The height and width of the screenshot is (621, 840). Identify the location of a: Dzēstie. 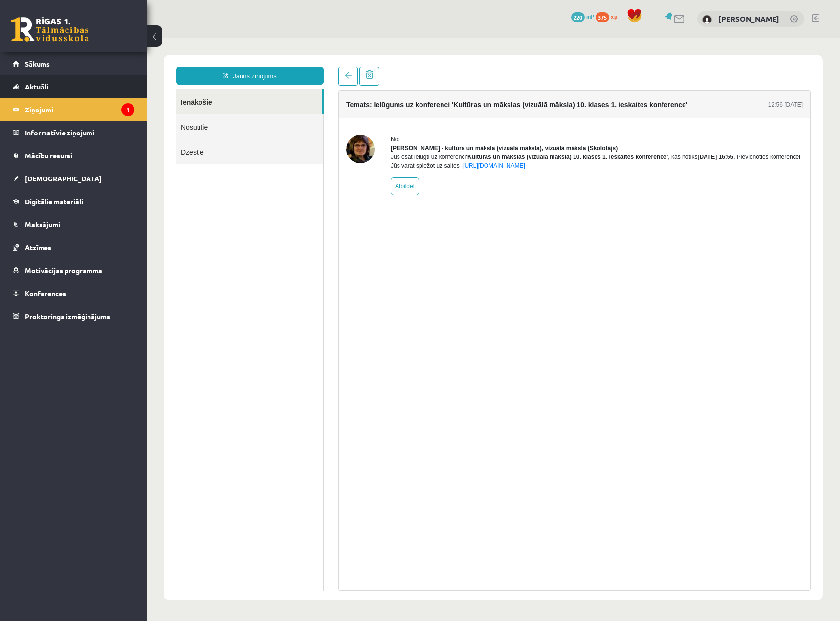
(102, 114).